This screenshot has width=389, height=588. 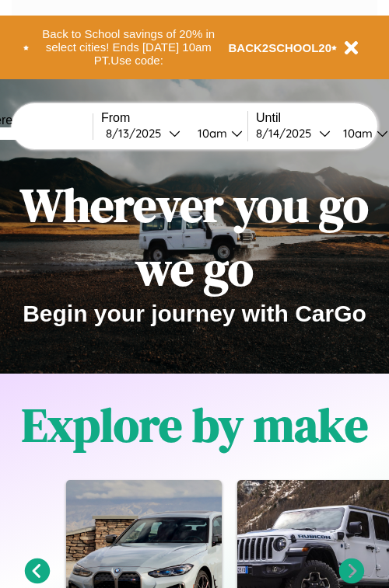 What do you see at coordinates (216, 132) in the screenshot?
I see `button: 10am` at bounding box center [216, 132].